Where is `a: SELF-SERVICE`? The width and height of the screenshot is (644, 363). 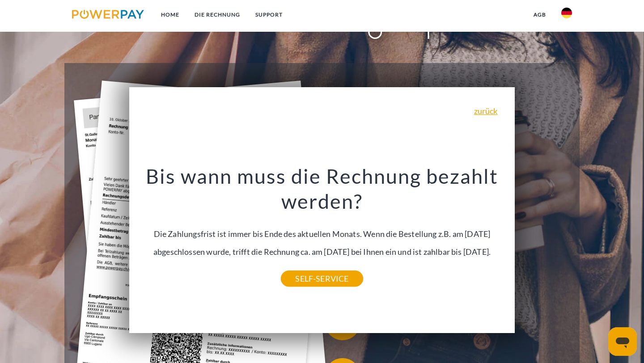
a: SELF-SERVICE is located at coordinates (321, 278).